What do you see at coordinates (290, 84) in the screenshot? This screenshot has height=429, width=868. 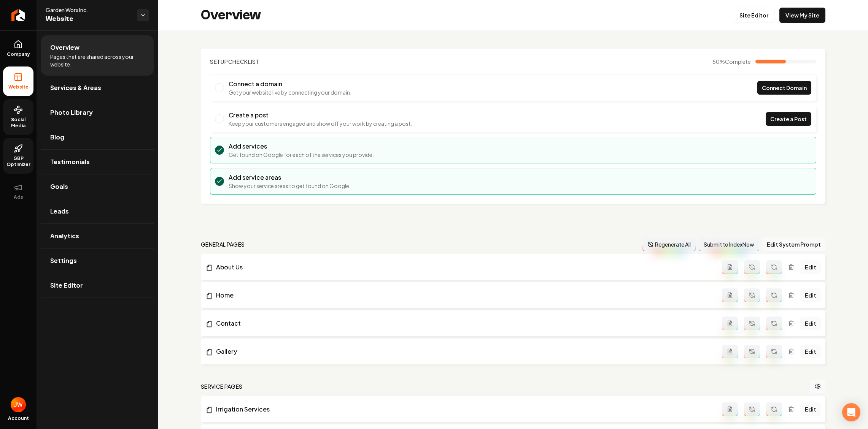 I see `h3: Connect a domain` at bounding box center [290, 84].